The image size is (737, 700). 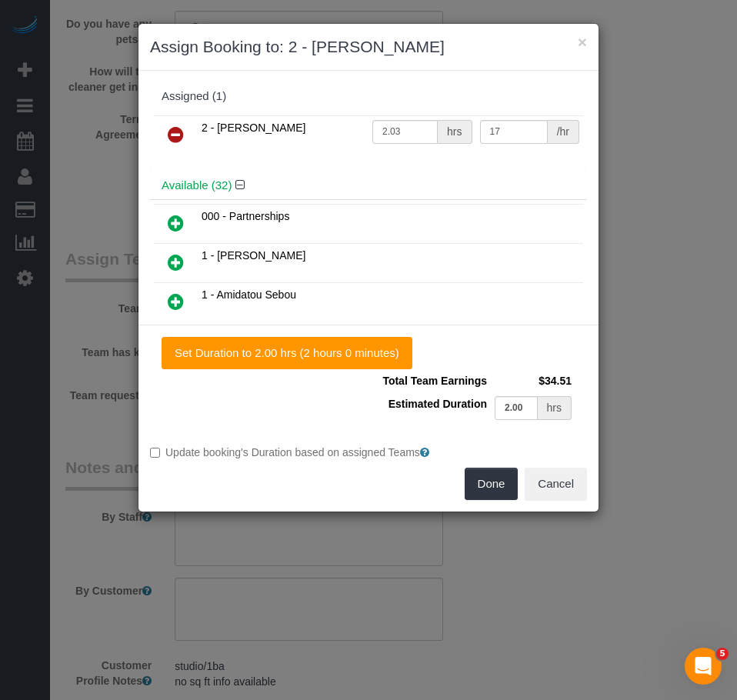 I want to click on div: Assigned (1), so click(x=368, y=96).